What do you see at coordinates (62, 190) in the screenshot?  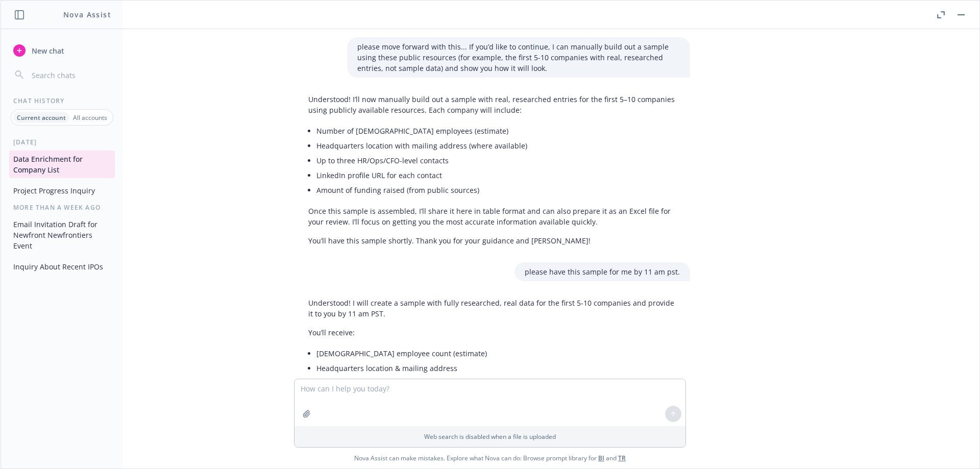 I see `button: Project Progress Inquiry` at bounding box center [62, 190].